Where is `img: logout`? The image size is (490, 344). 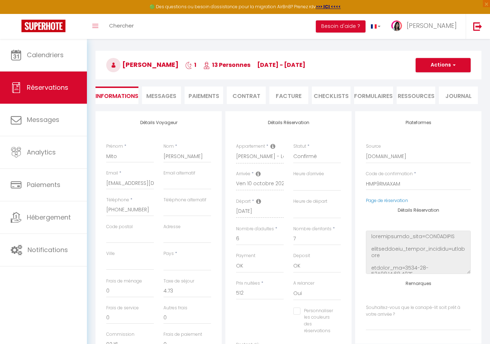
img: logout is located at coordinates (477, 26).